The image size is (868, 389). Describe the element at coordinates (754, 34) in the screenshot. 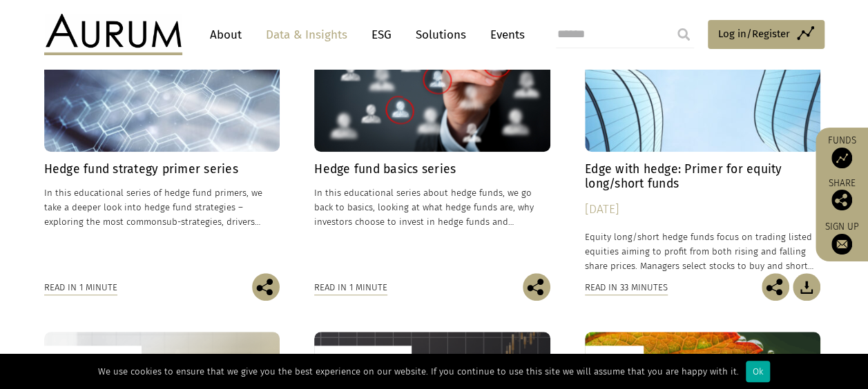

I see `span: Log in/Register` at that location.